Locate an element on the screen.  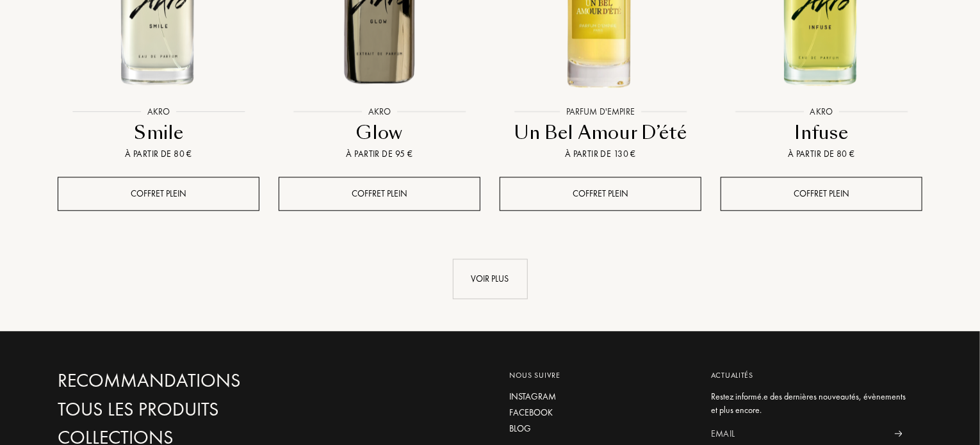
a: Blog is located at coordinates (600, 428).